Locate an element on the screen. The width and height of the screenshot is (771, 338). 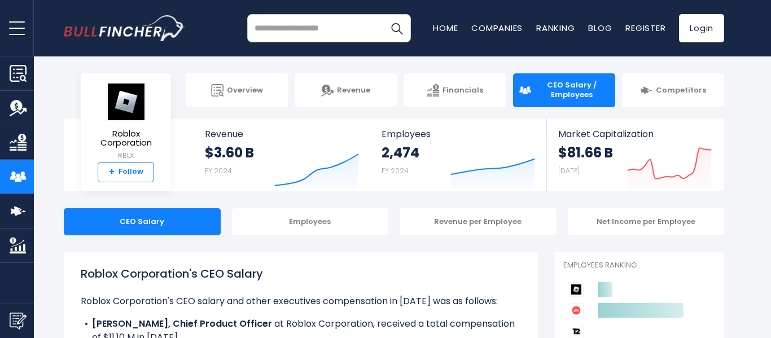
h1: Roblox Corporation's CEO Salary is located at coordinates (301, 274).